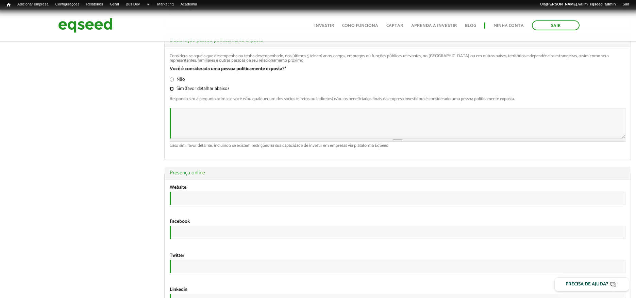 This screenshot has width=636, height=298. What do you see at coordinates (172, 79) in the screenshot?
I see `input: Não` at bounding box center [172, 79].